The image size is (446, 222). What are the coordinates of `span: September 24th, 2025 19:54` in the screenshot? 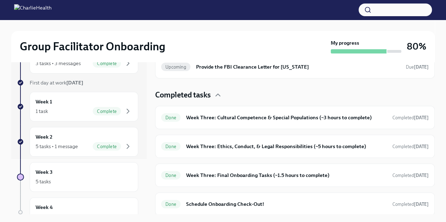 It's located at (410, 176).